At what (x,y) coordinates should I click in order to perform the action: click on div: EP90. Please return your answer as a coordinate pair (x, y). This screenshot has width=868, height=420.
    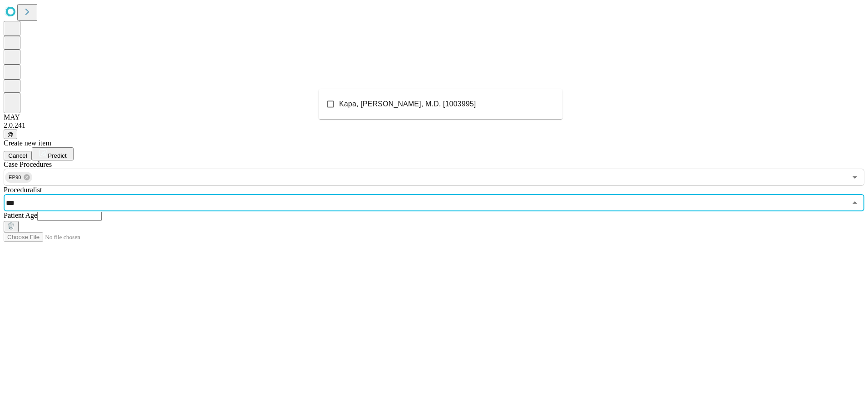
    Looking at the image, I should click on (19, 177).